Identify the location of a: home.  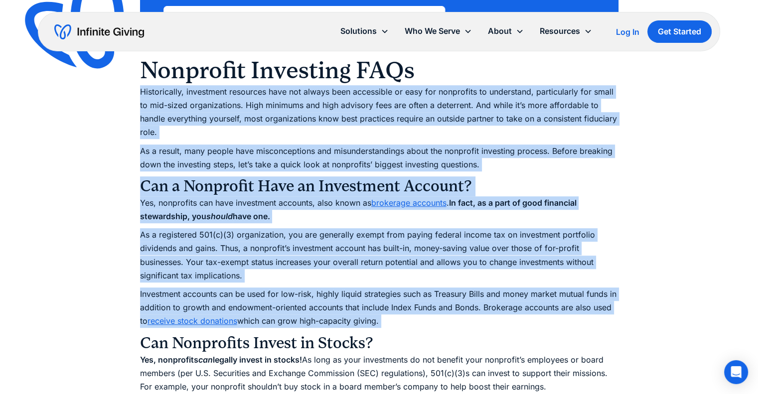
(99, 32).